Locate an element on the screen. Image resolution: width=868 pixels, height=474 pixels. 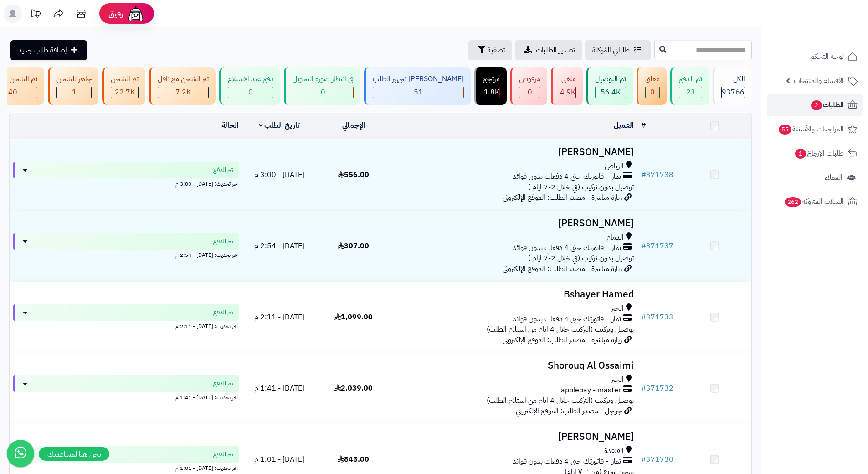
a: #371738 is located at coordinates (657, 174).